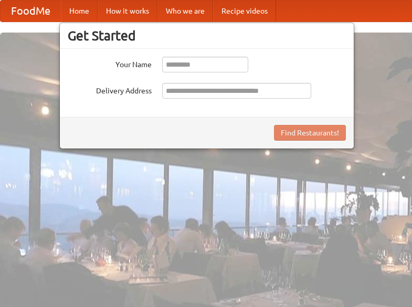 The image size is (412, 307). I want to click on a: Home, so click(79, 11).